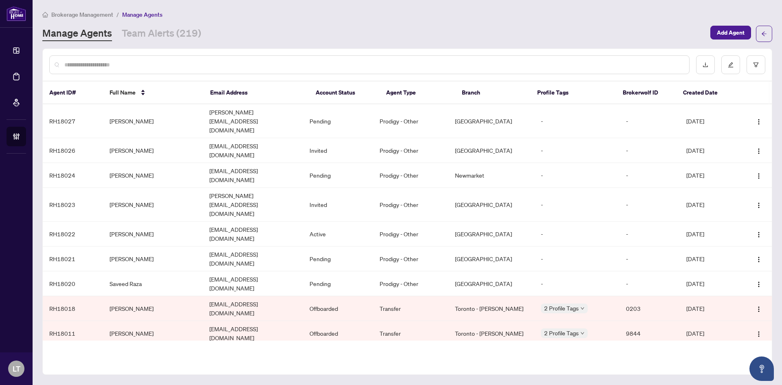 The image size is (782, 385). I want to click on span: 2 Profile Tags, so click(561, 333).